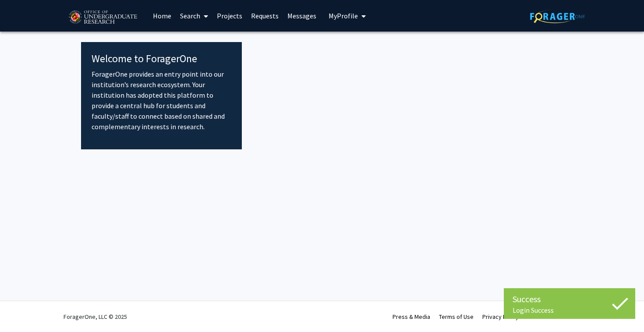 Image resolution: width=644 pixels, height=332 pixels. I want to click on a: Requests, so click(265, 16).